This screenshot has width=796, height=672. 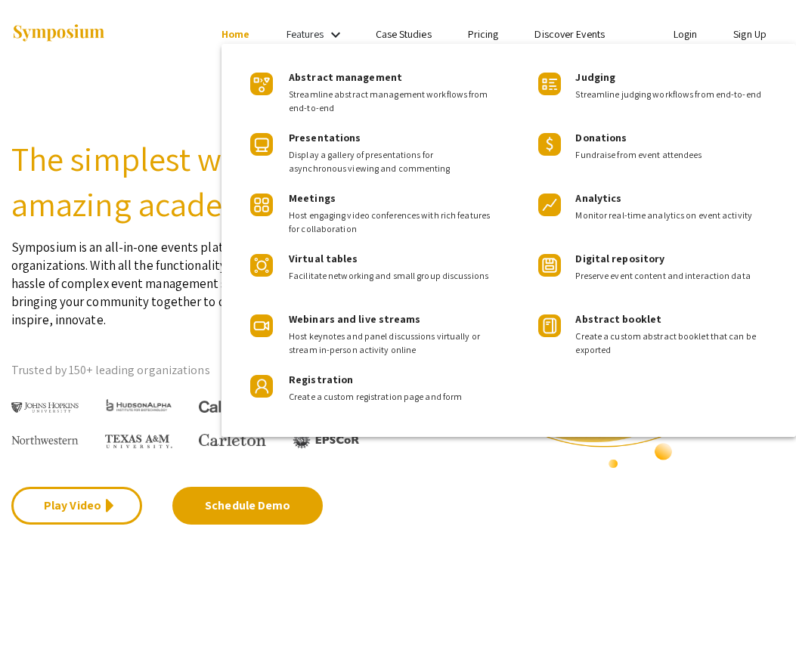 What do you see at coordinates (325, 137) in the screenshot?
I see `span: Presentations` at bounding box center [325, 137].